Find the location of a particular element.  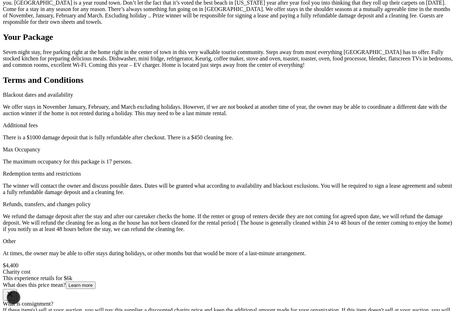

p: The maximum occupancy for this package is 17 persons. is located at coordinates (229, 162).